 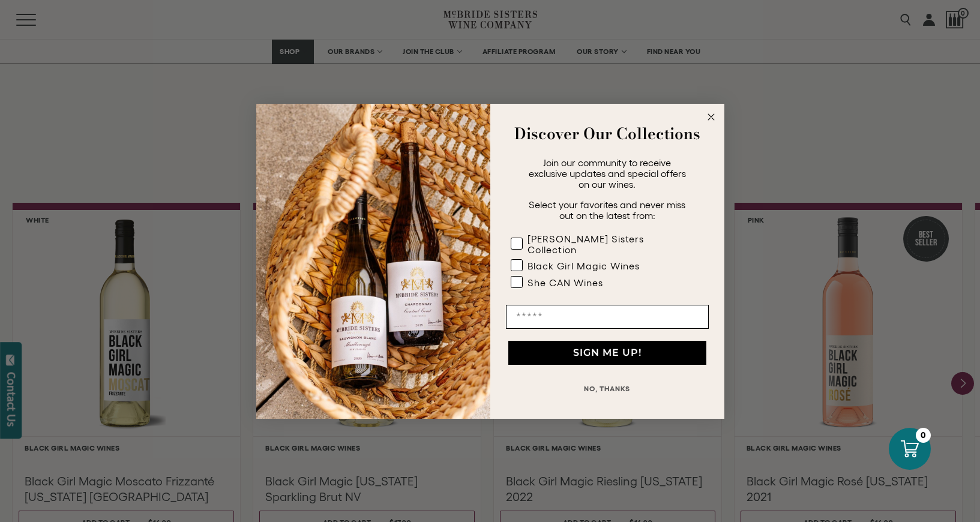 What do you see at coordinates (607, 317) in the screenshot?
I see `input: Email` at bounding box center [607, 317].